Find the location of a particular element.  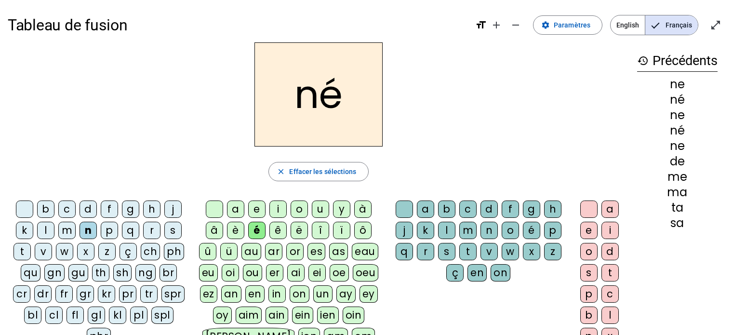

div: v is located at coordinates (43, 252).